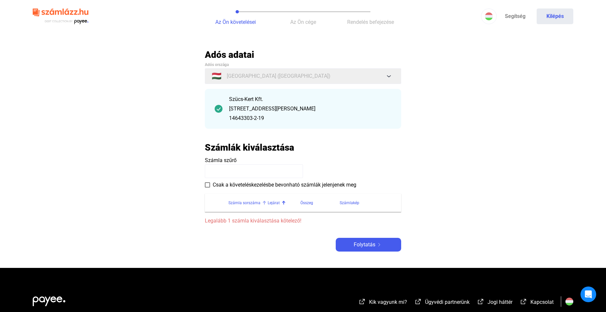  Describe the element at coordinates (442, 303) in the screenshot. I see `a: external-link-whiteÜgyvédi partnerünk` at that location.